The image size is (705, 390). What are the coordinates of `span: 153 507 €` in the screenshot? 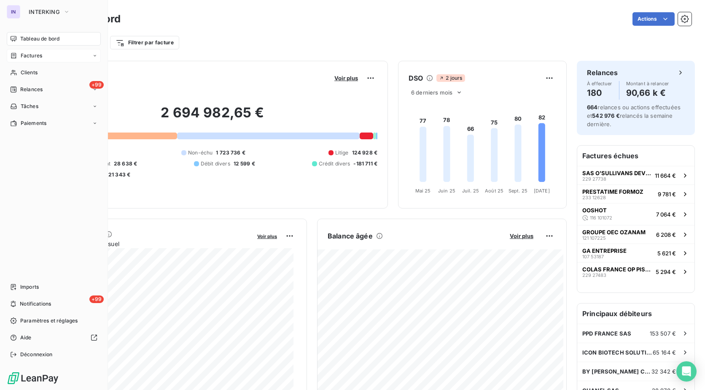 It's located at (663, 333).